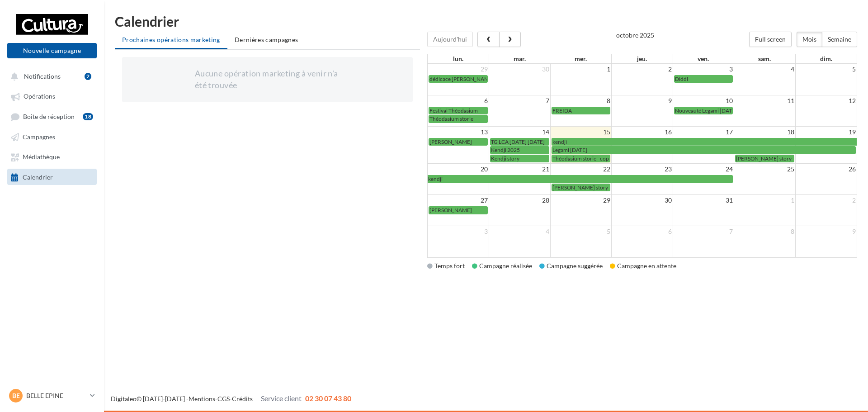 The height and width of the screenshot is (412, 868). What do you see at coordinates (202, 398) in the screenshot?
I see `a: Mentions` at bounding box center [202, 398].